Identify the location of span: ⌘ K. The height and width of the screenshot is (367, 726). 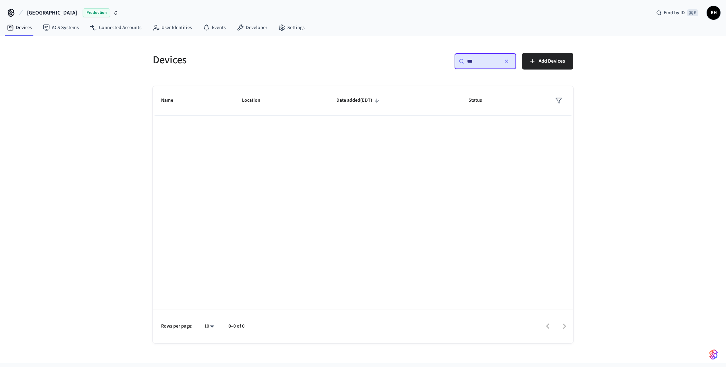
(692, 13).